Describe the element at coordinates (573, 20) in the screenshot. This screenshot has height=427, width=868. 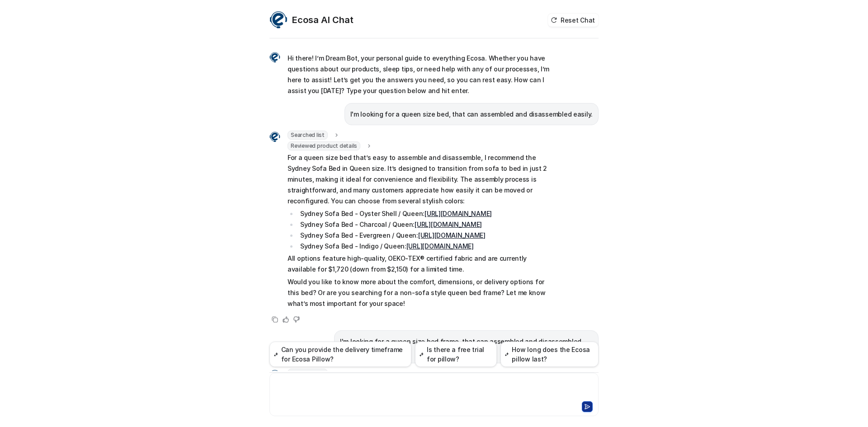
I see `button: Reset Chat` at that location.